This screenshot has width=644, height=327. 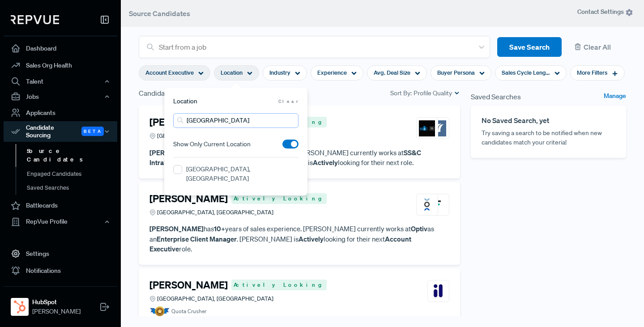 I want to click on p: Try saving a search to be notified when new candidates match your criteria!, so click(x=548, y=138).